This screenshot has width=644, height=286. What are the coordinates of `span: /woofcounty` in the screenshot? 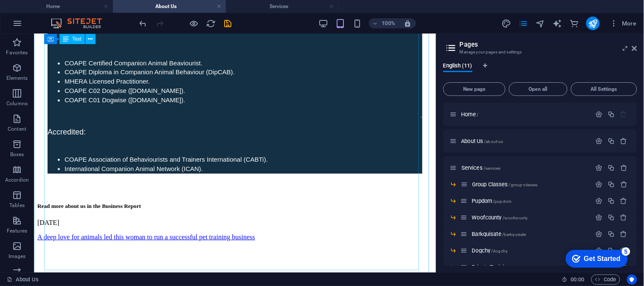 It's located at (516, 218).